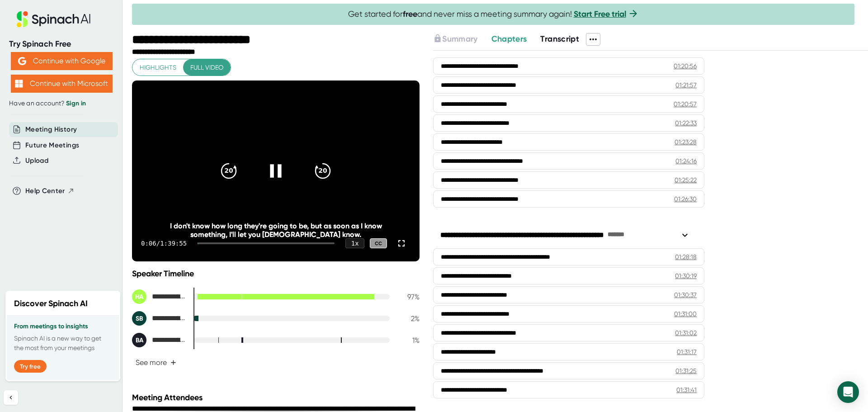 The image size is (868, 412). Describe the element at coordinates (30, 366) in the screenshot. I see `button: Try free` at that location.